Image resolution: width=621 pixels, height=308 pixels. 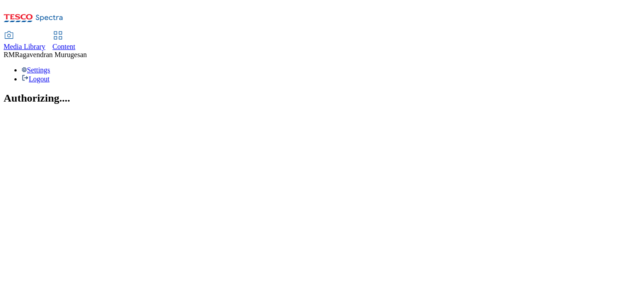 What do you see at coordinates (64, 46) in the screenshot?
I see `span: Content` at bounding box center [64, 46].